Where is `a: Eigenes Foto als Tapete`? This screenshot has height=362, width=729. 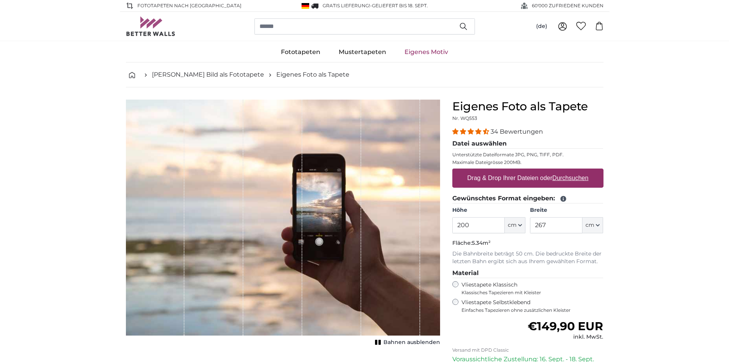 a: Eigenes Foto als Tapete is located at coordinates (313, 75).